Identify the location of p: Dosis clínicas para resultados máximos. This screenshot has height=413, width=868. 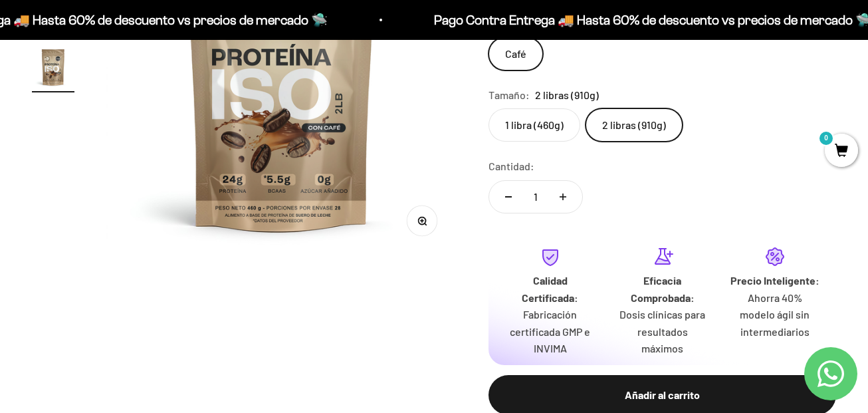
(662, 331).